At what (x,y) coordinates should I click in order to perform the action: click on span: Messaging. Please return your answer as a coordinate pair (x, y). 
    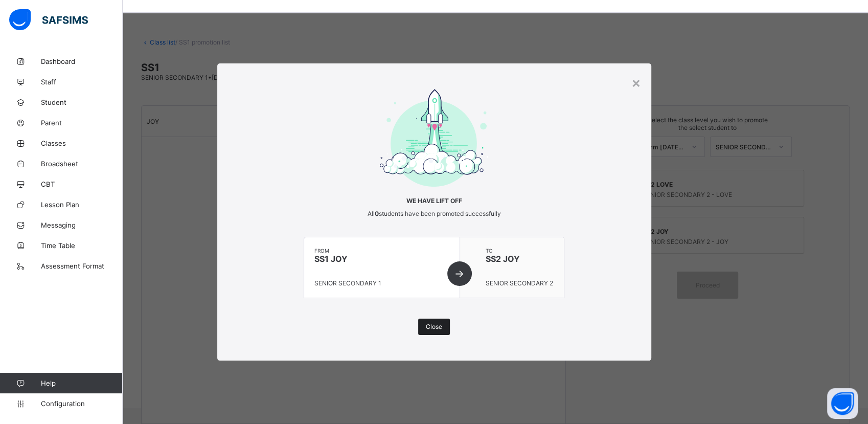
    Looking at the image, I should click on (82, 225).